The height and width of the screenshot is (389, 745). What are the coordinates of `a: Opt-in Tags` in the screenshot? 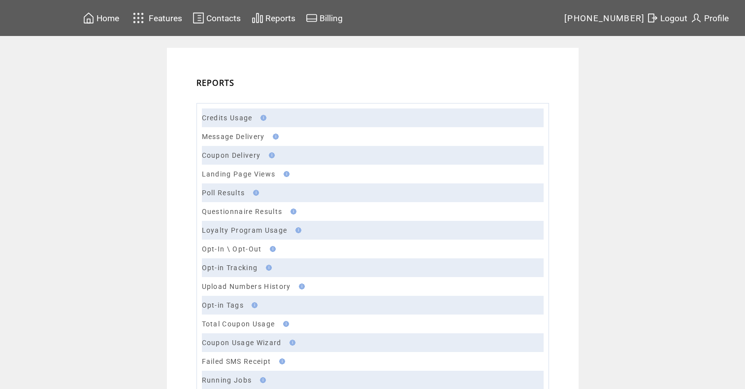 It's located at (223, 305).